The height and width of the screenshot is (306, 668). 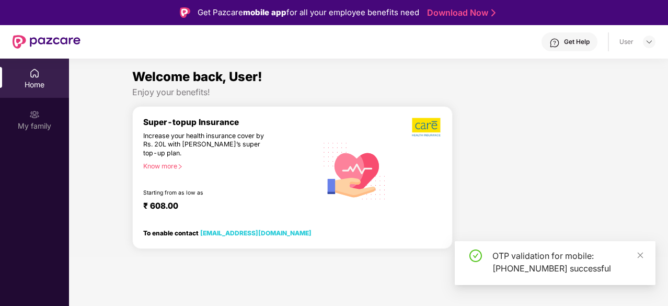 What do you see at coordinates (197, 76) in the screenshot?
I see `span: Welcome back, User!` at bounding box center [197, 76].